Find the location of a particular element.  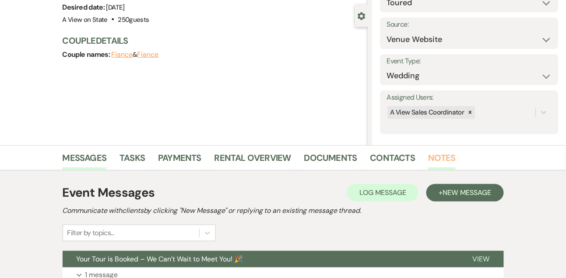

button: View is located at coordinates (481, 259).